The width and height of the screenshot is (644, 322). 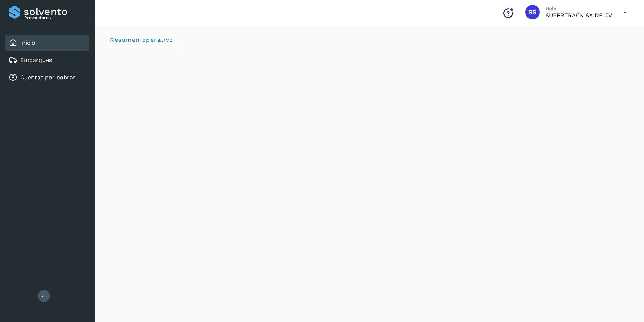 I want to click on div: Cuentas por cobrar, so click(x=47, y=77).